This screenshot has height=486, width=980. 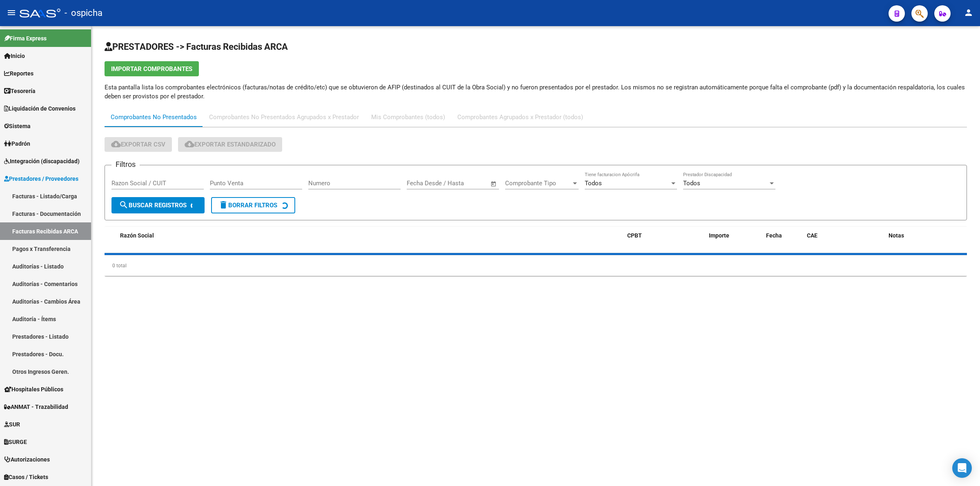 What do you see at coordinates (158, 205) in the screenshot?
I see `button: Buscar Registros` at bounding box center [158, 205].